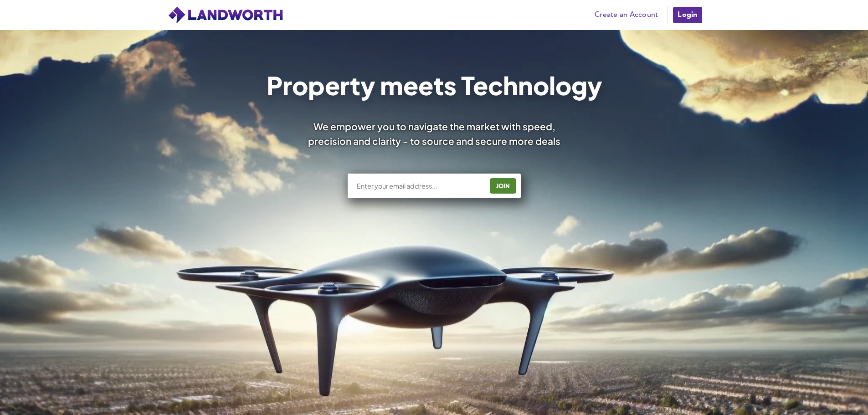 This screenshot has height=415, width=868. Describe the element at coordinates (626, 15) in the screenshot. I see `a: Create an Account` at that location.